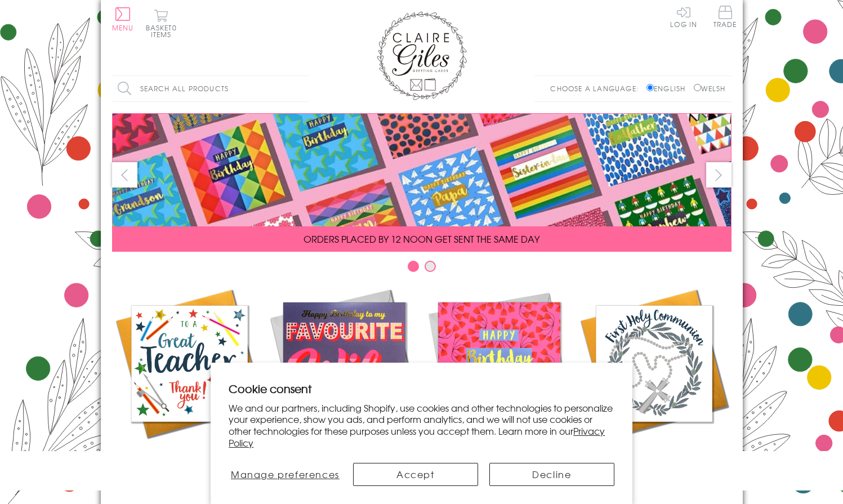  Describe the element at coordinates (719, 174) in the screenshot. I see `button: next` at that location.